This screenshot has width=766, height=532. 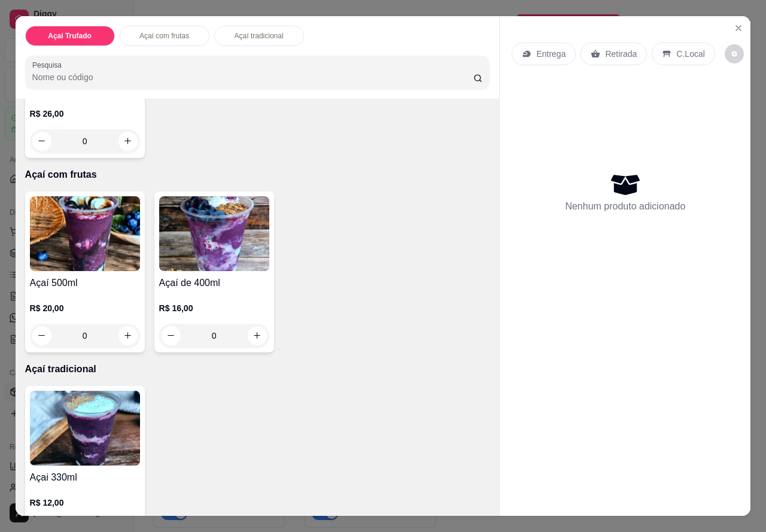 What do you see at coordinates (85, 503) in the screenshot?
I see `p: R$ 12,00` at bounding box center [85, 503].